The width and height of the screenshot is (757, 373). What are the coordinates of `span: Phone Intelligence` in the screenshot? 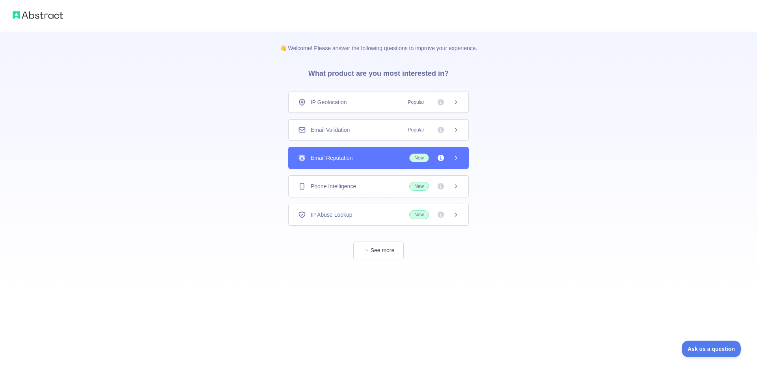 It's located at (333, 186).